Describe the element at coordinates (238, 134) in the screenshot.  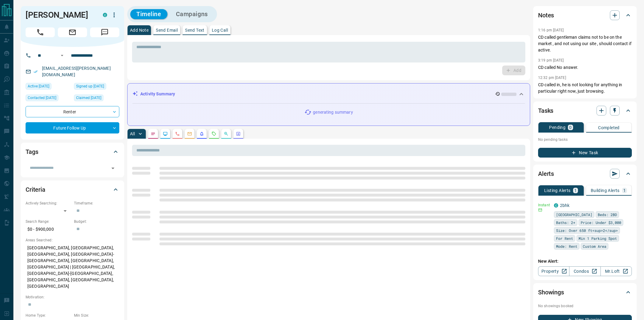
I see `svg: Agent Actions` at that location.